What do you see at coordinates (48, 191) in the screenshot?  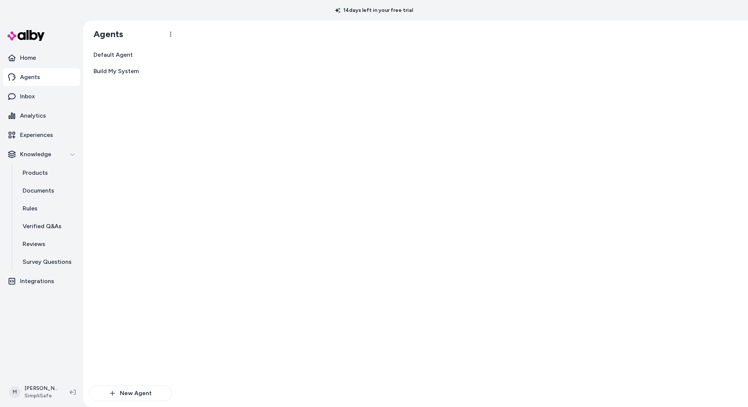 I see `a: Documents` at bounding box center [48, 191].